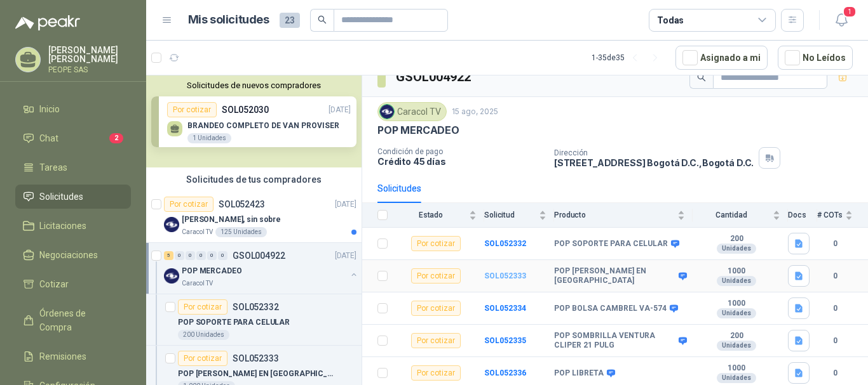 This screenshot has width=868, height=385. Describe the element at coordinates (505, 308) in the screenshot. I see `a: SOL052334` at that location.